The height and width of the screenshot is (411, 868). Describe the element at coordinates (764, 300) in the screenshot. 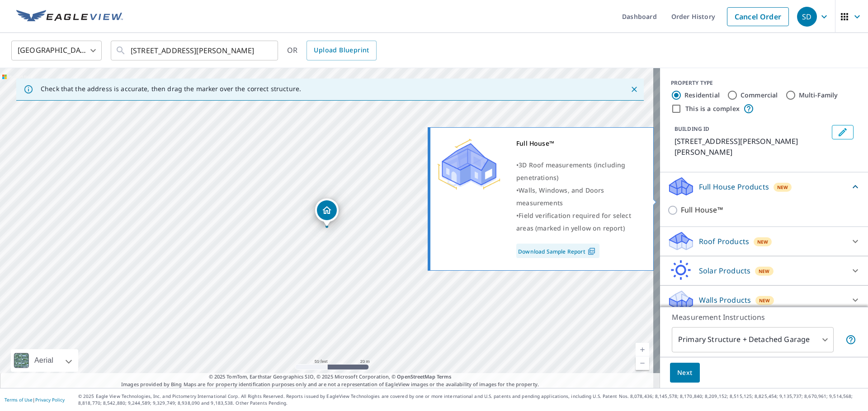

I see `div: Walls ProductsNew` at that location.